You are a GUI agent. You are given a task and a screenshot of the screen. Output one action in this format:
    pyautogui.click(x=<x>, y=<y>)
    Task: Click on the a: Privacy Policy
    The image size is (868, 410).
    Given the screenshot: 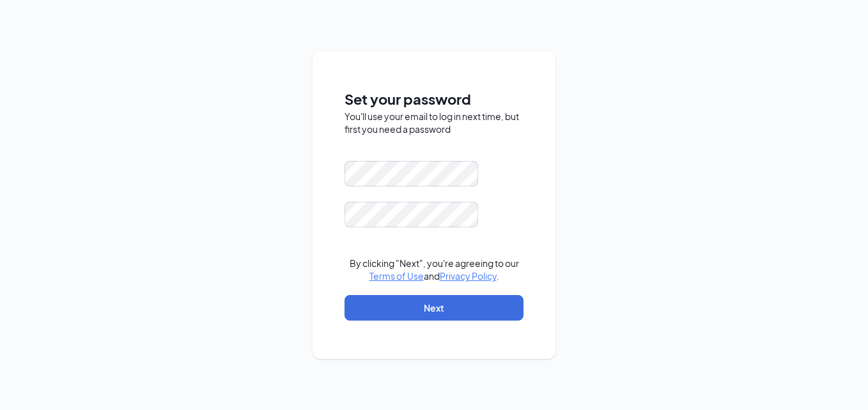 What is the action you would take?
    pyautogui.click(x=468, y=276)
    